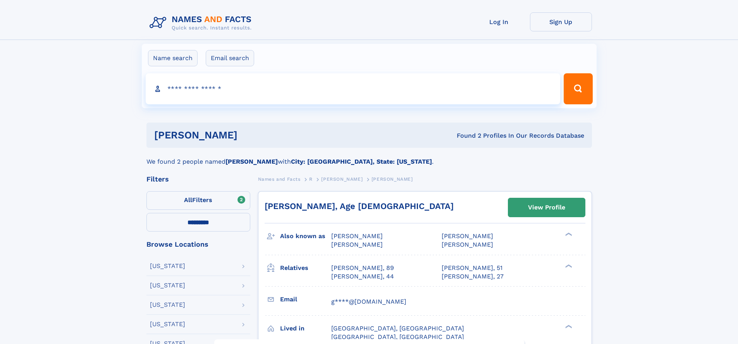 This screenshot has width=738, height=344. I want to click on a: Sign Up, so click(561, 22).